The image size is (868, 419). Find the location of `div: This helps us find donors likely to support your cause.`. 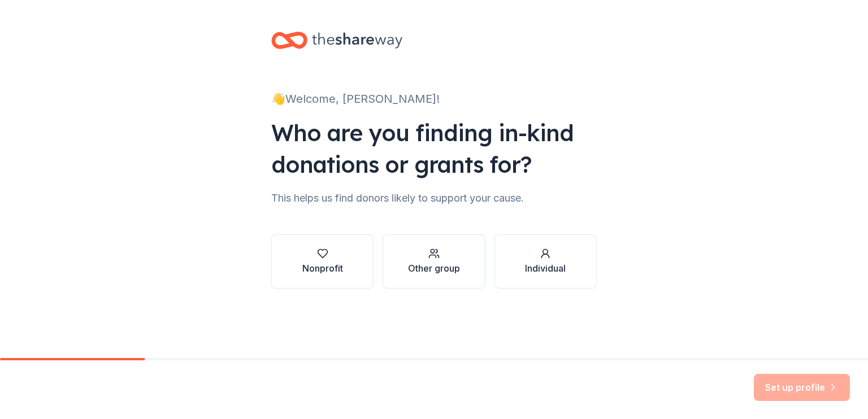

div: This helps us find donors likely to support your cause. is located at coordinates (434, 198).